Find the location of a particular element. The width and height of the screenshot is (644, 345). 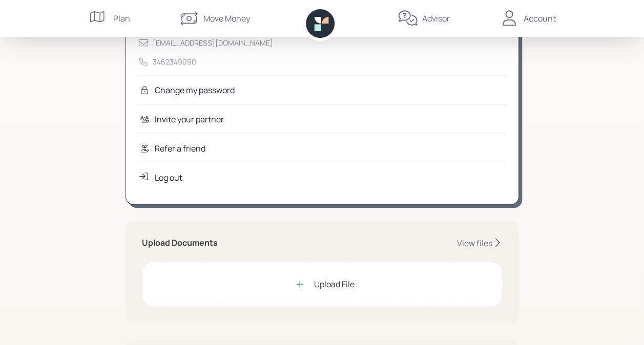

div: Plan is located at coordinates (121, 19).